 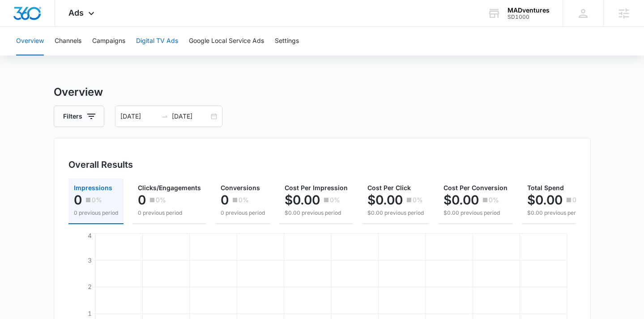 I want to click on button: Google Local Service Ads, so click(x=226, y=41).